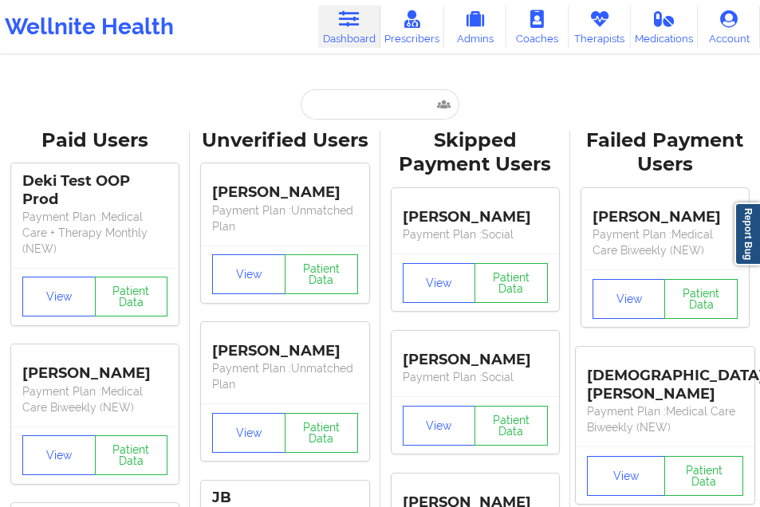 This screenshot has width=760, height=507. What do you see at coordinates (600, 26) in the screenshot?
I see `a: Therapists` at bounding box center [600, 26].